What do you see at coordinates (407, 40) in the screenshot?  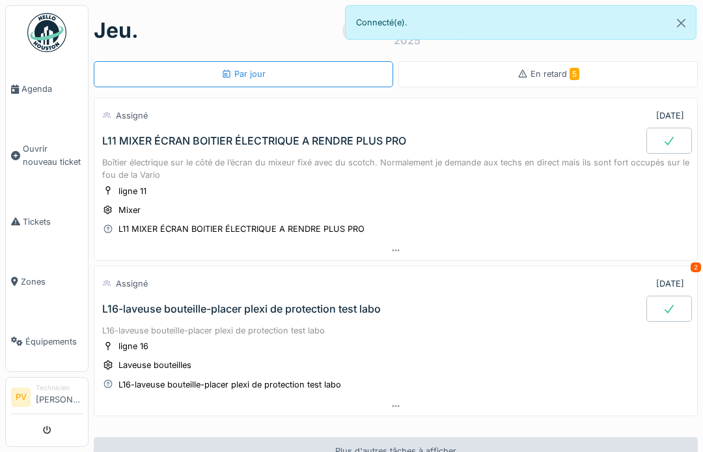 I see `div: 2025` at bounding box center [407, 40].